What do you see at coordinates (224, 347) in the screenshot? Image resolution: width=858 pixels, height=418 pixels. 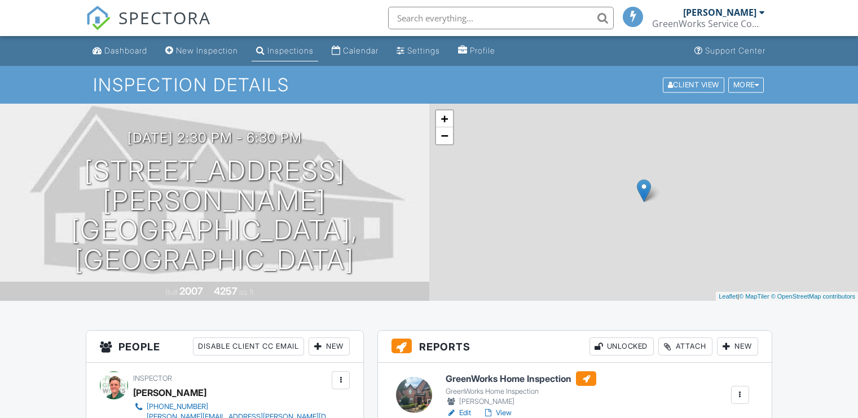 I see `h3: People` at bounding box center [224, 347].